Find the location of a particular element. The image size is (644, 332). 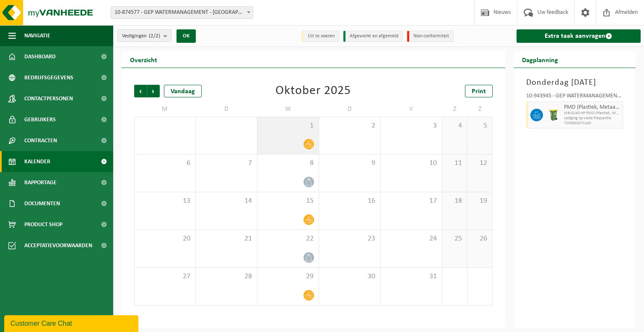

span: Product Shop is located at coordinates (43, 225).